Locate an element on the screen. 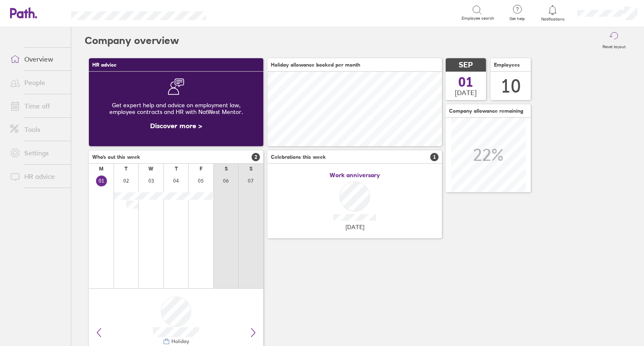 The height and width of the screenshot is (346, 644). button: Reset layout is located at coordinates (614, 41).